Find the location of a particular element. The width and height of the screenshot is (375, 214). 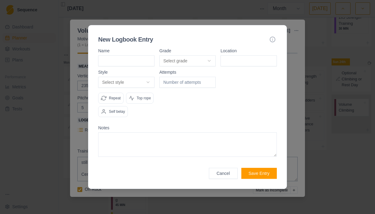

p: Repeat is located at coordinates (115, 98).